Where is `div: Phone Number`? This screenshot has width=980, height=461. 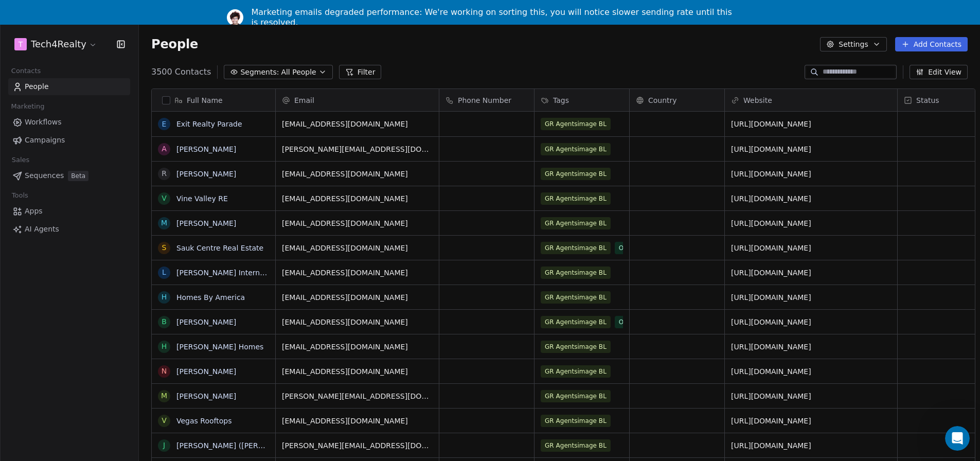 div: Phone Number is located at coordinates (487, 100).